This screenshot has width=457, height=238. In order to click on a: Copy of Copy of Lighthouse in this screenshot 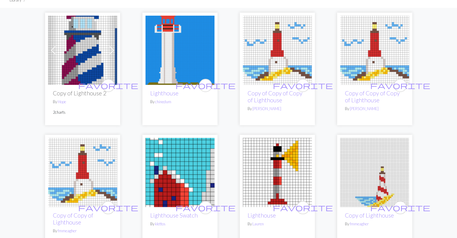, I will do `click(73, 219)`.